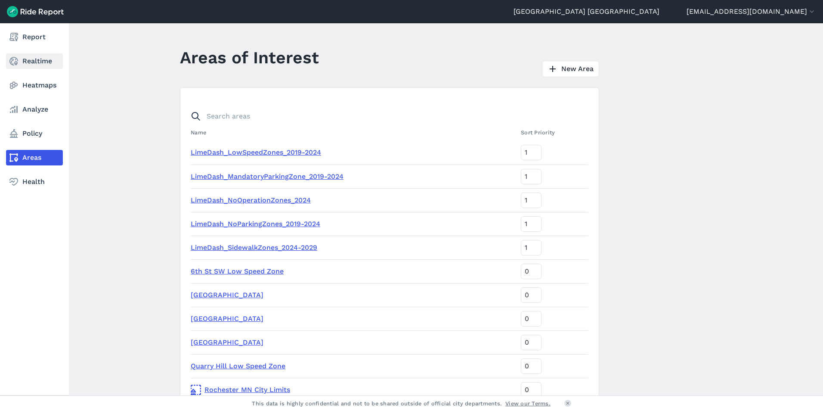 This screenshot has height=411, width=823. What do you see at coordinates (34, 133) in the screenshot?
I see `a: Policy` at bounding box center [34, 133].